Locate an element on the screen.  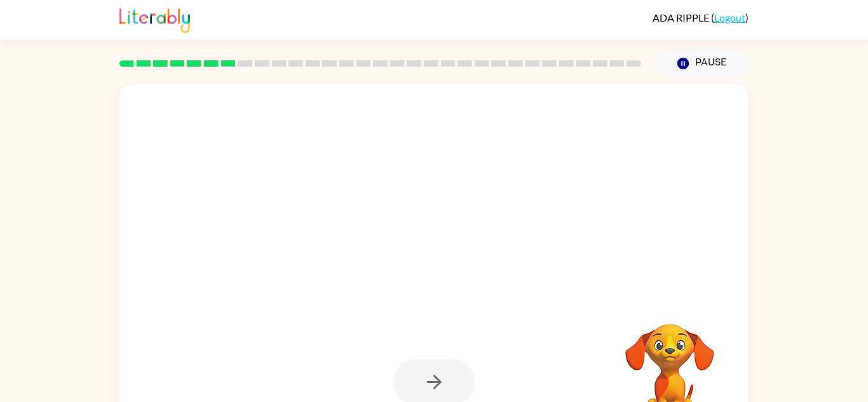
button: Pause is located at coordinates (702, 63).